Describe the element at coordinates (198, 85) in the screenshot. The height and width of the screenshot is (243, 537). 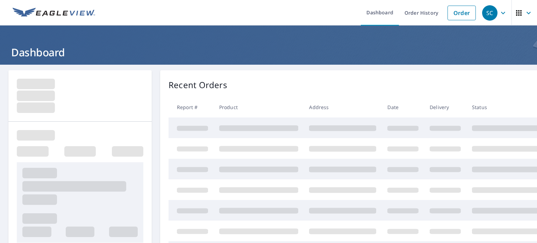
I see `p: Recent Orders` at that location.